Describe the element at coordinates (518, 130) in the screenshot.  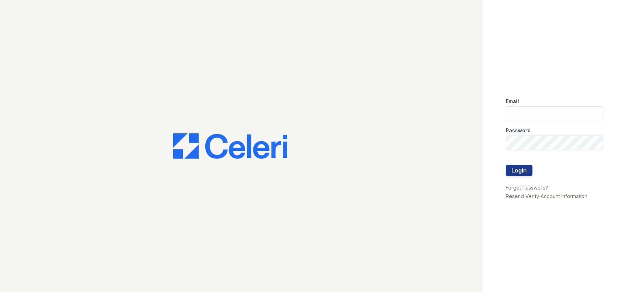
I see `label: Password` at that location.